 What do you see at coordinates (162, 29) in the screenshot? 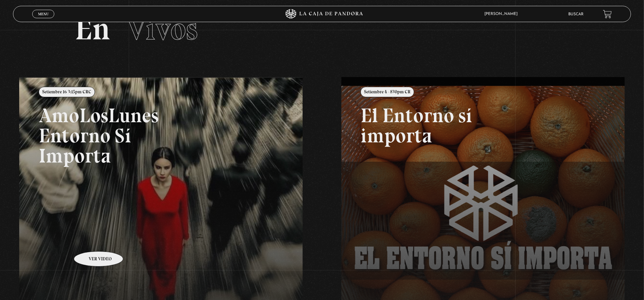
I see `span: Vivos` at bounding box center [162, 29].